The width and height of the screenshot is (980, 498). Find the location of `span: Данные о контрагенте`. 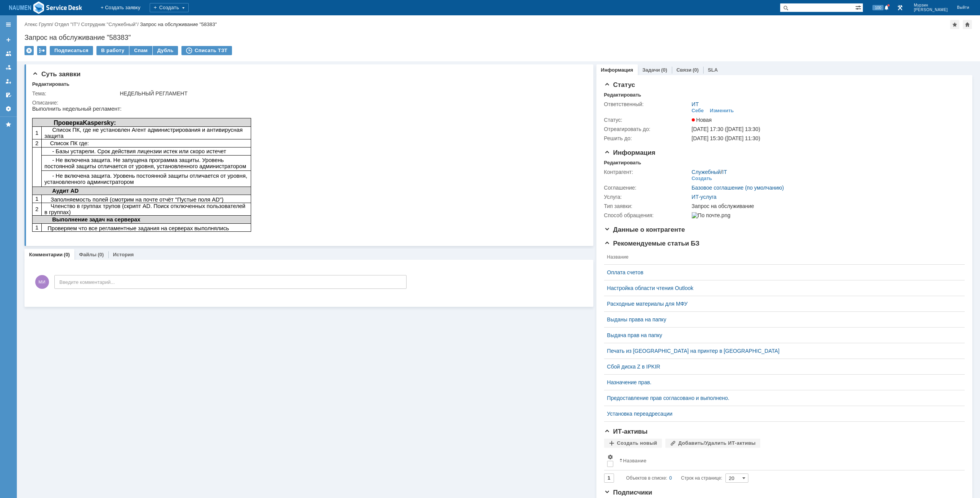

span: Данные о контрагенте is located at coordinates (645, 229).